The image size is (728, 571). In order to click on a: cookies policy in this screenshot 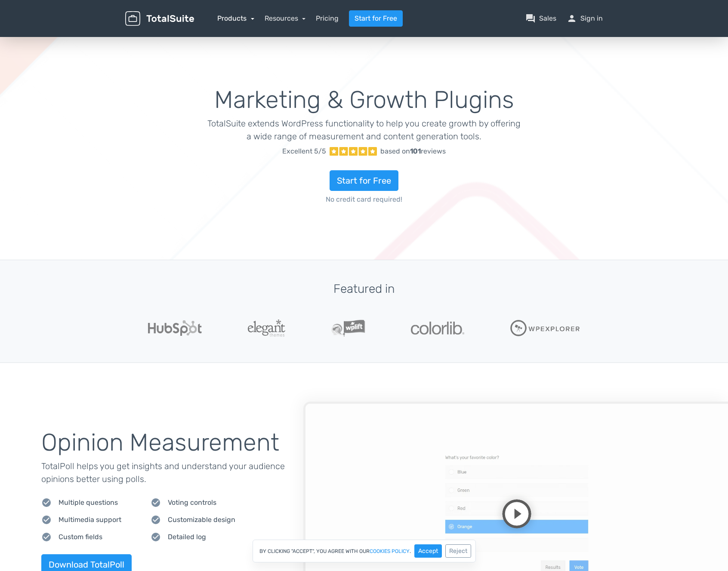, I will do `click(389, 551)`.